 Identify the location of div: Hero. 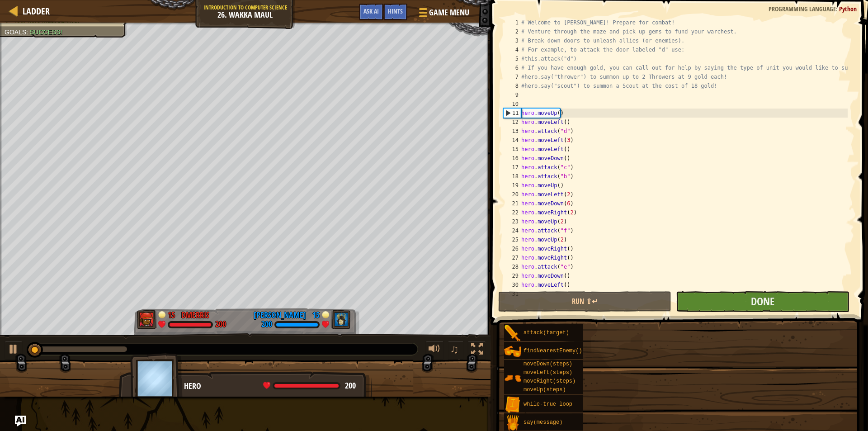
(273, 386).